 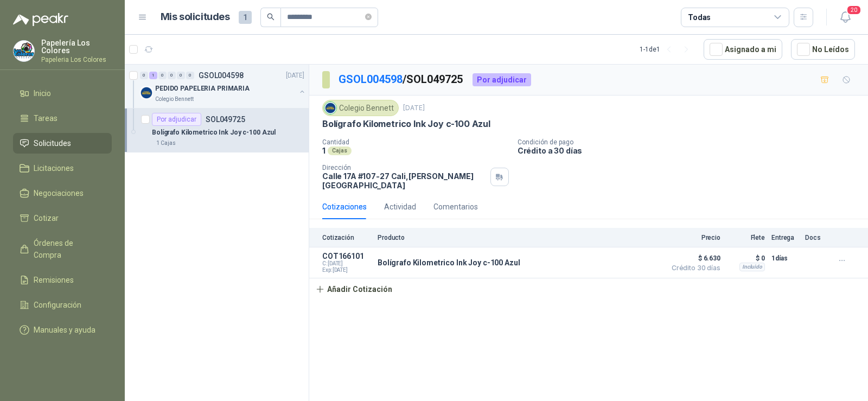 What do you see at coordinates (166, 144) in the screenshot?
I see `div: 1 Cajas` at bounding box center [166, 144].